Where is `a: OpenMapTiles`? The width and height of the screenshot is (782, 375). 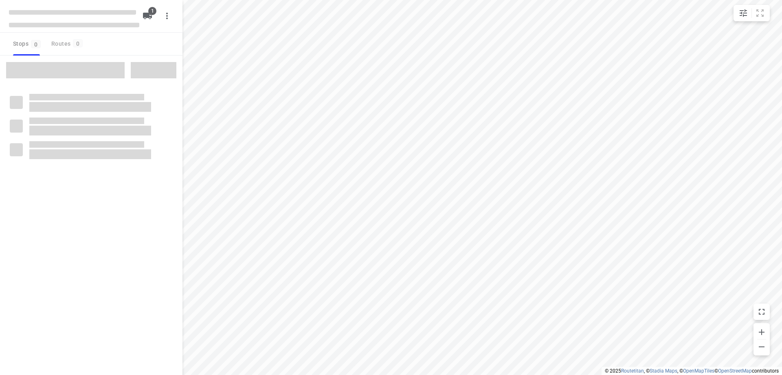
a: OpenMapTiles is located at coordinates (699, 370).